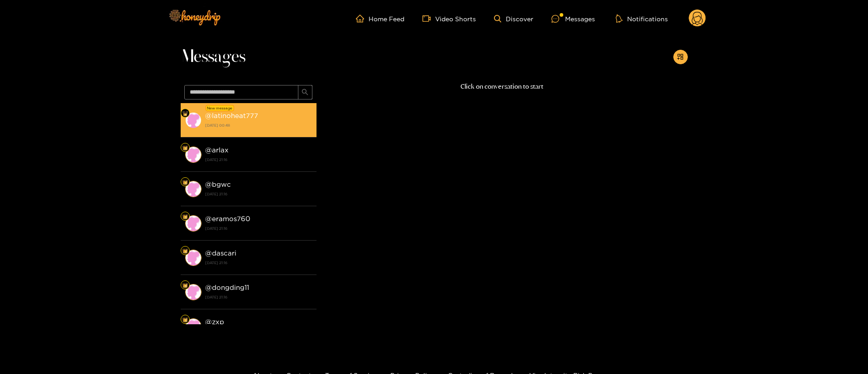  Describe the element at coordinates (380, 19) in the screenshot. I see `a: Home Feed` at that location.